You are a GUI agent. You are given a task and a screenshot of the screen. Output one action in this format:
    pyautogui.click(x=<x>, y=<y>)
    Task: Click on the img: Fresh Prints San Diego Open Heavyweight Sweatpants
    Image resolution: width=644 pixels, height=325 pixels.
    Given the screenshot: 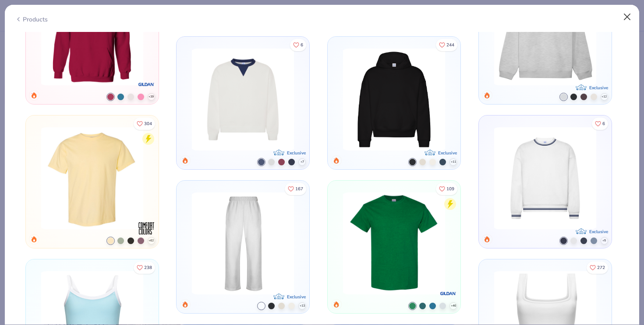 What is the action you would take?
    pyautogui.click(x=243, y=243)
    